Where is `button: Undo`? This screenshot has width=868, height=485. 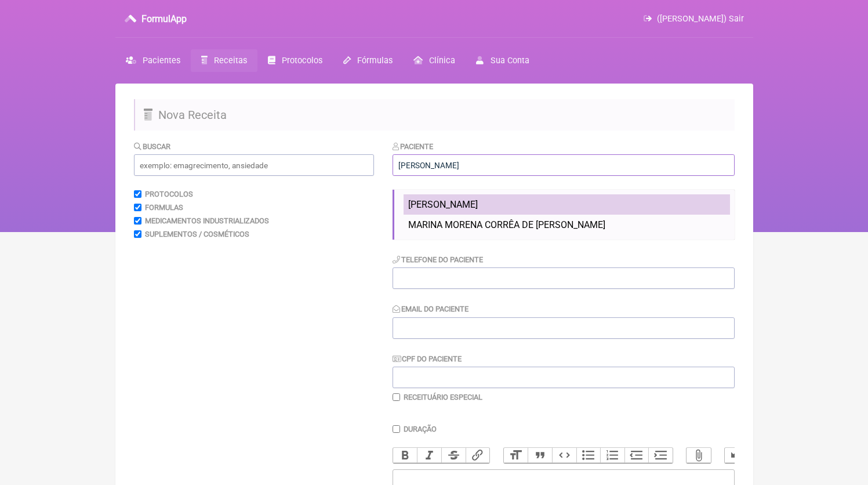 button: Undo is located at coordinates (737, 455).